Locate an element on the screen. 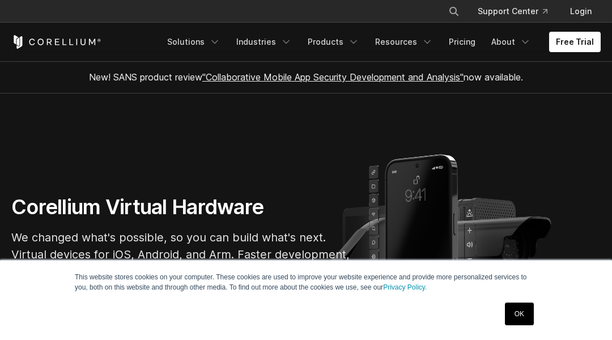 The image size is (612, 340). h1: Corellium Virtual Hardware is located at coordinates (181, 207).